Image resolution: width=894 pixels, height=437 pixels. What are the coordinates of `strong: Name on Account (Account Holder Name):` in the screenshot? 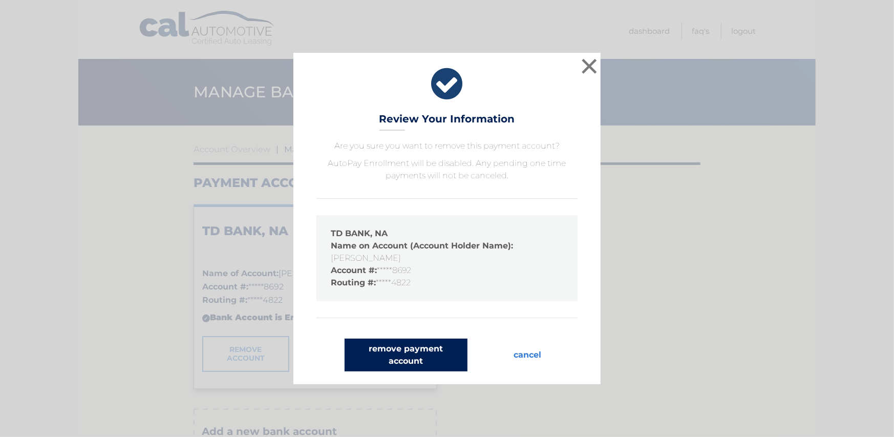 It's located at (422, 245).